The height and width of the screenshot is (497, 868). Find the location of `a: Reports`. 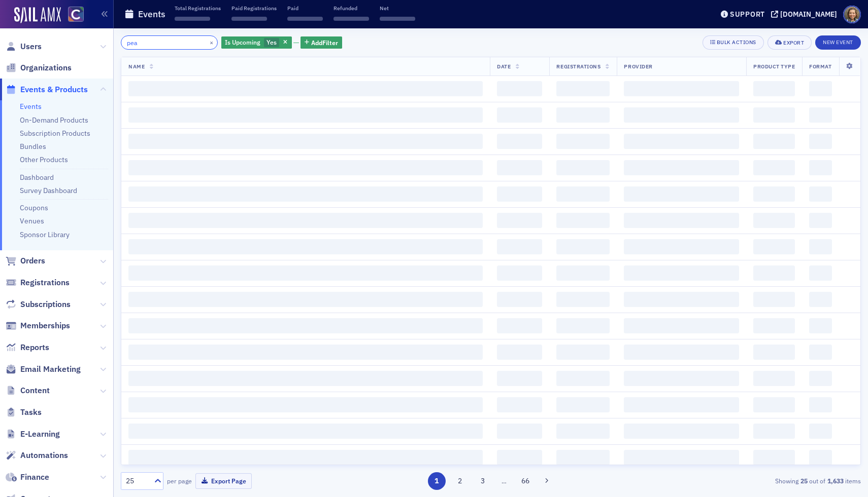

a: Reports is located at coordinates (28, 348).